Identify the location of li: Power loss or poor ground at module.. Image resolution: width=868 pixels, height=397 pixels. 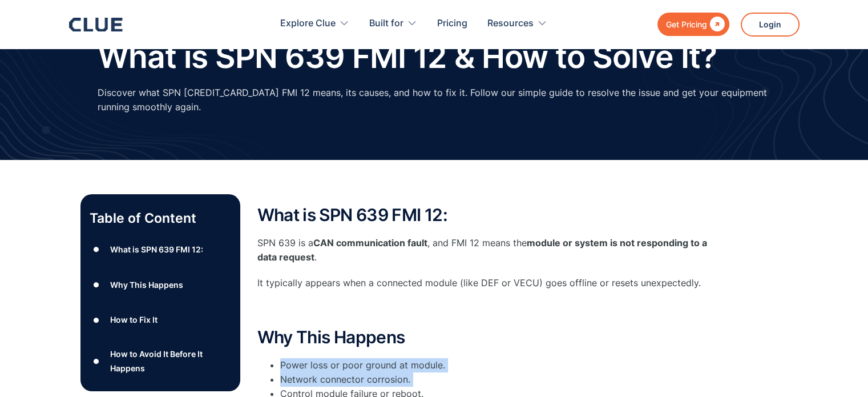
(497, 365).